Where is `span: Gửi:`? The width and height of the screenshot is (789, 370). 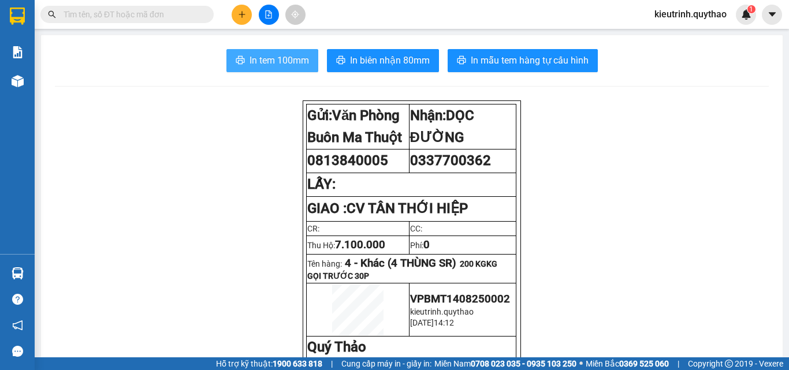 span: Gửi: is located at coordinates (18, 17).